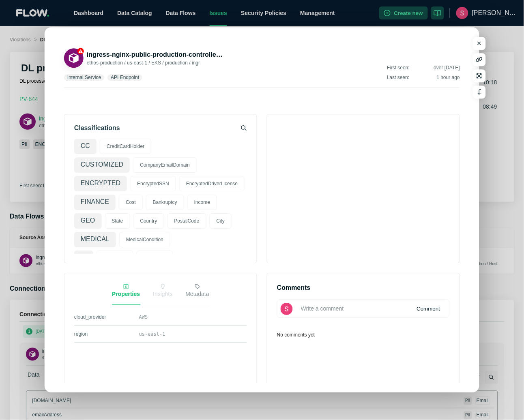 This screenshot has height=420, width=524. I want to click on span: CompanyEmailDomain, so click(164, 165).